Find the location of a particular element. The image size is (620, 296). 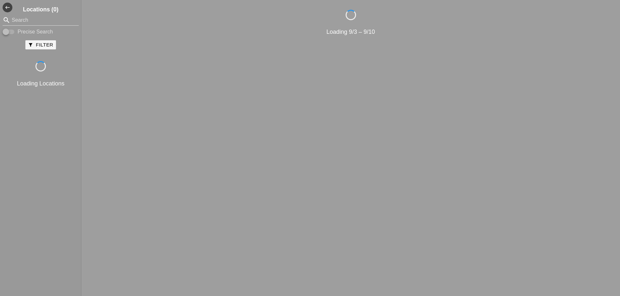

i: filter_alt is located at coordinates (31, 45).